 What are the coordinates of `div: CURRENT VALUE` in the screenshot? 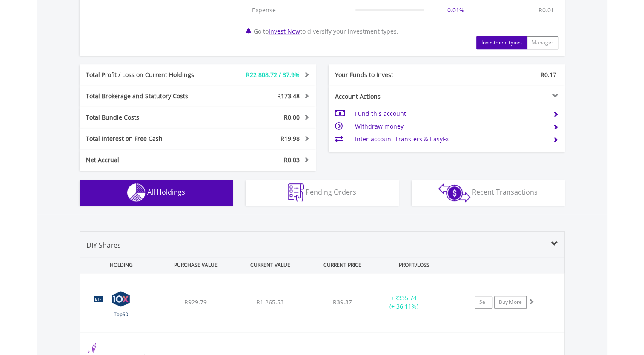 It's located at (270, 265).